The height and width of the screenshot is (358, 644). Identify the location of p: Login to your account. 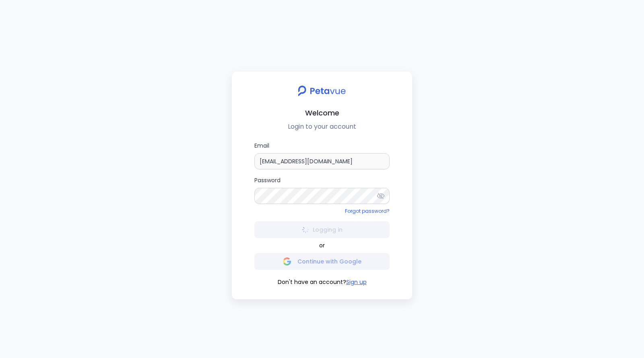
(322, 127).